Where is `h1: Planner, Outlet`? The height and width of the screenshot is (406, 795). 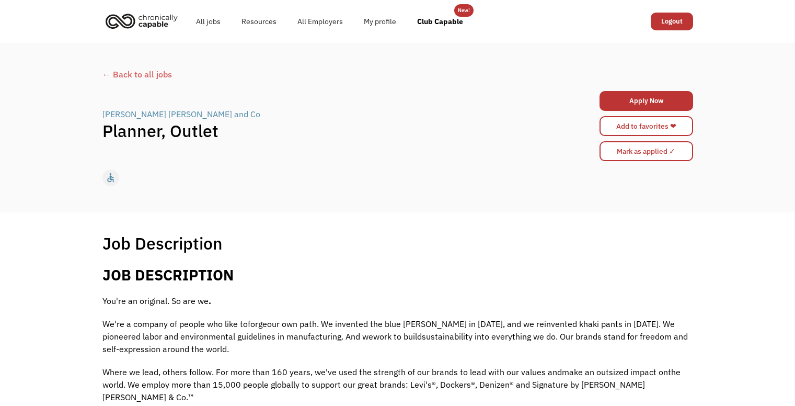
h1: Planner, Outlet is located at coordinates (324, 131).